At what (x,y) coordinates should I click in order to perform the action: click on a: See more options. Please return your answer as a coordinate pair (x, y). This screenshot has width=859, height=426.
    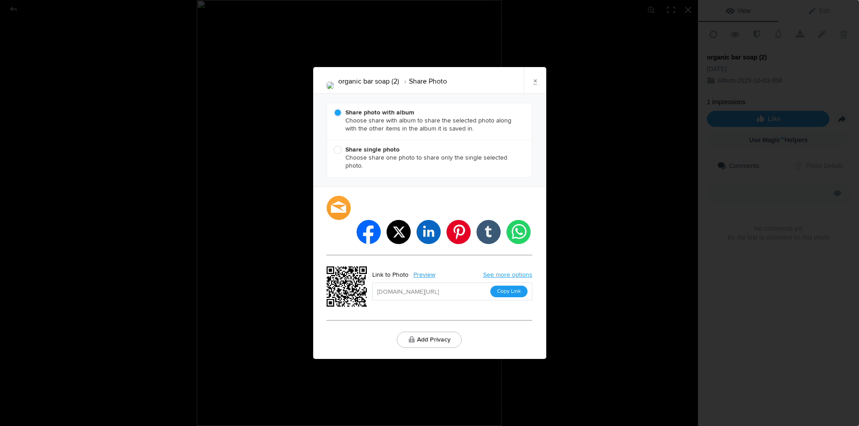
    Looking at the image, I should click on (508, 275).